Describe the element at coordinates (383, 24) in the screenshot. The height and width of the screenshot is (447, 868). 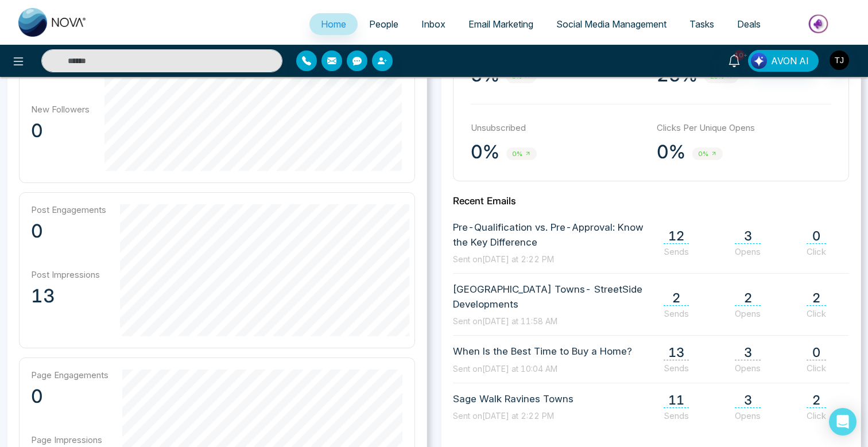
I see `a: People` at that location.